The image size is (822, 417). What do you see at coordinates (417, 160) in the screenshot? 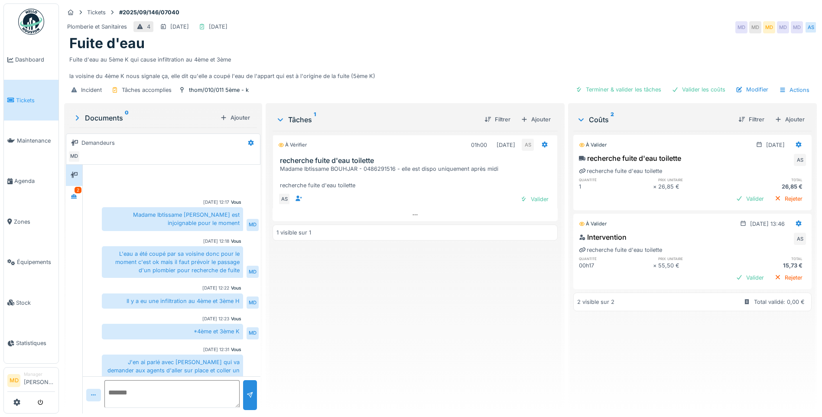
I see `h3: recherche fuite d'eau toilette` at bounding box center [417, 160].